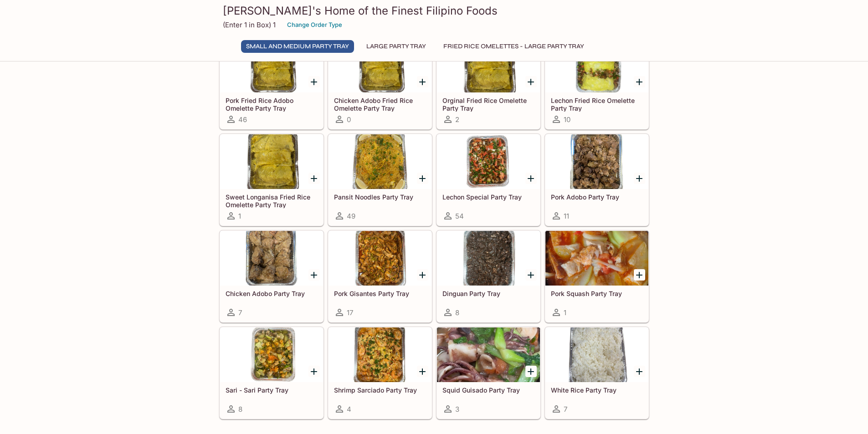  What do you see at coordinates (531, 274) in the screenshot?
I see `button: Add Dinguan Party Tray` at bounding box center [531, 274].